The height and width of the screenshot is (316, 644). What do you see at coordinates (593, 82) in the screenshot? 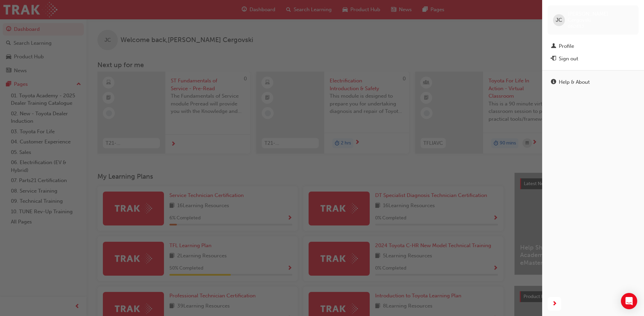
I see `a: Help & About` at bounding box center [593, 82].